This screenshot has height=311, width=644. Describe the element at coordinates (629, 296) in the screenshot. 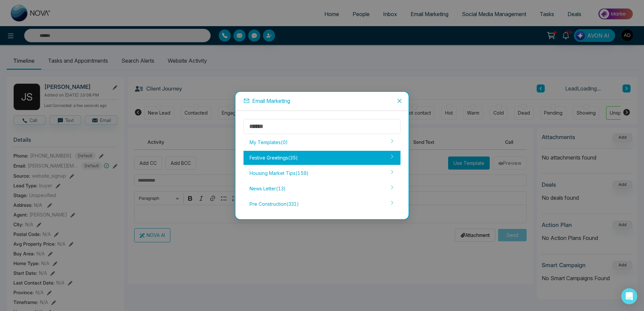

I see `div: Open Intercom Messenger` at that location.